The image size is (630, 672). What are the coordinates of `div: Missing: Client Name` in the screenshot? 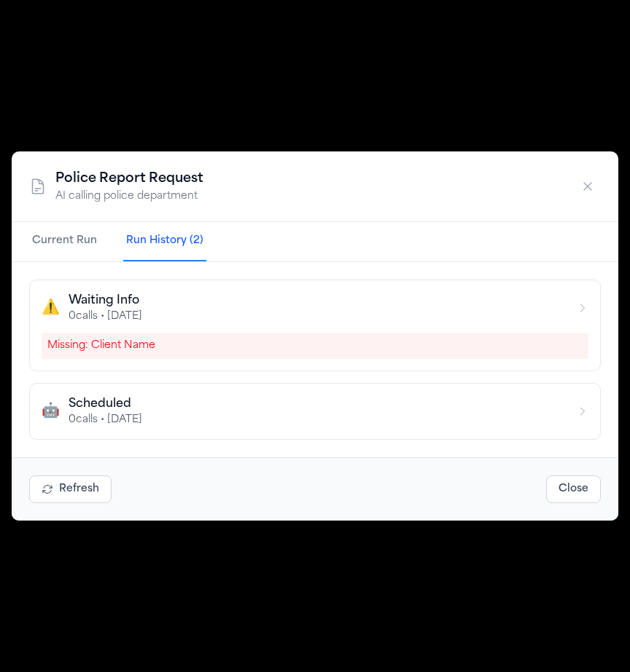 It's located at (315, 346).